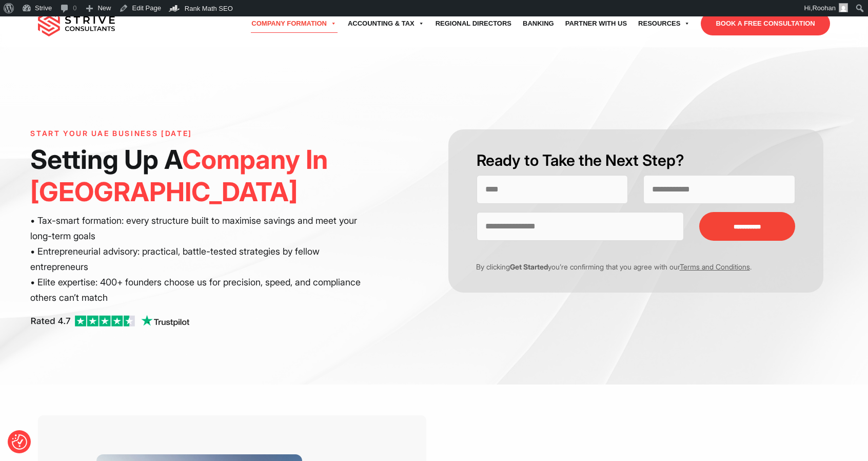 The width and height of the screenshot is (868, 461). I want to click on span: Rank Math SEO, so click(209, 8).